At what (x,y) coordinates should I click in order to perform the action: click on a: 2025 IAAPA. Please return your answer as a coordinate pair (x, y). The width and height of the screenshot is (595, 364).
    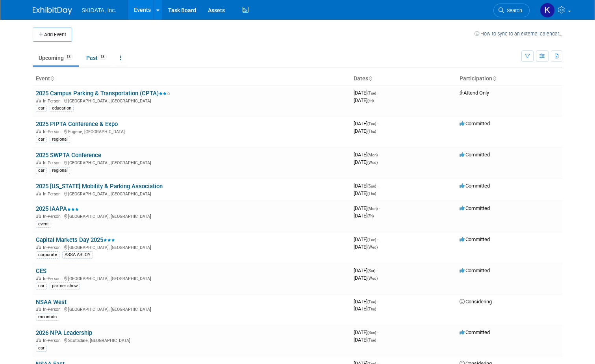
    Looking at the image, I should click on (57, 209).